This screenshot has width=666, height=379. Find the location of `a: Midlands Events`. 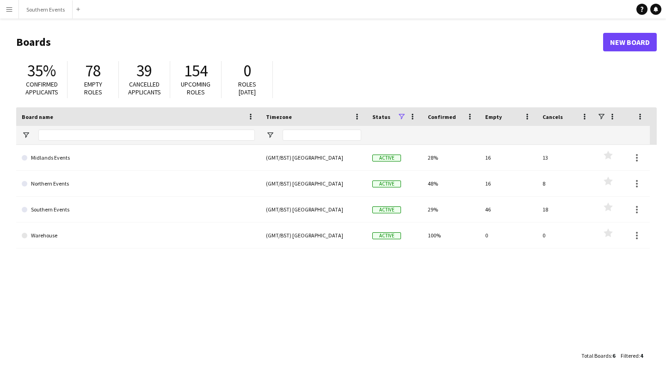

a: Midlands Events is located at coordinates (138, 158).